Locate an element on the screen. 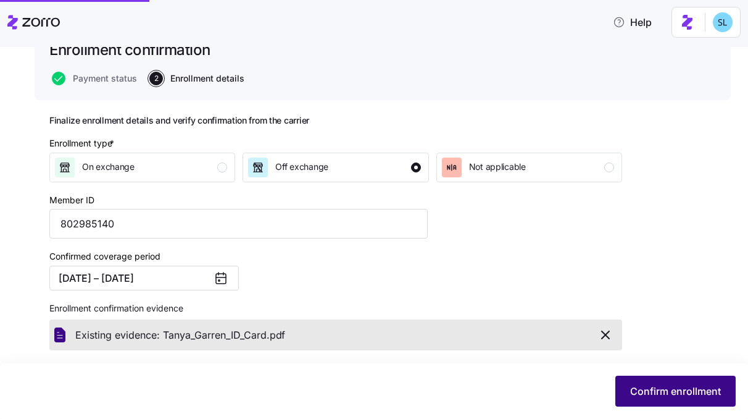 This screenshot has height=419, width=748. a: Payment status is located at coordinates (93, 78).